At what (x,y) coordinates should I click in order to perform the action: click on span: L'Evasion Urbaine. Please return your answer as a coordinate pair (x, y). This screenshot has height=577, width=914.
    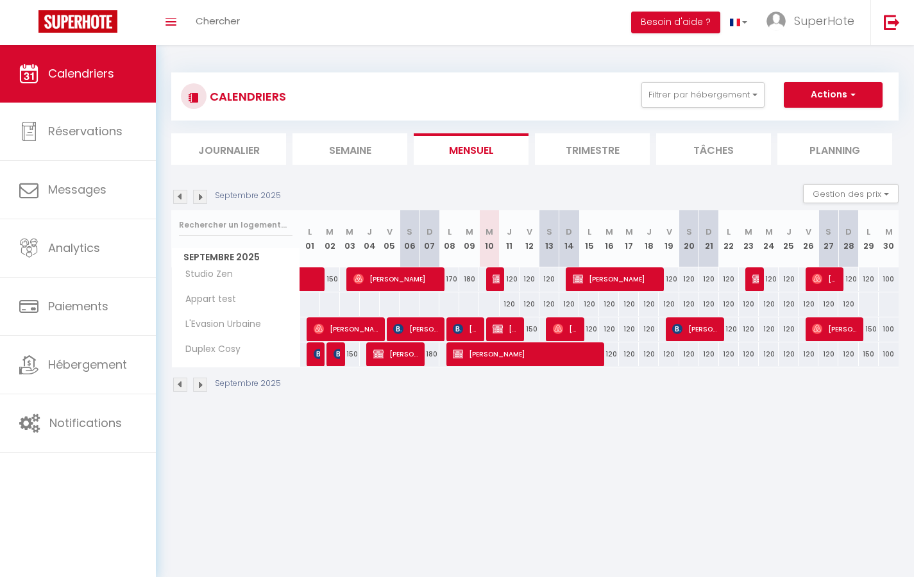
    Looking at the image, I should click on (219, 325).